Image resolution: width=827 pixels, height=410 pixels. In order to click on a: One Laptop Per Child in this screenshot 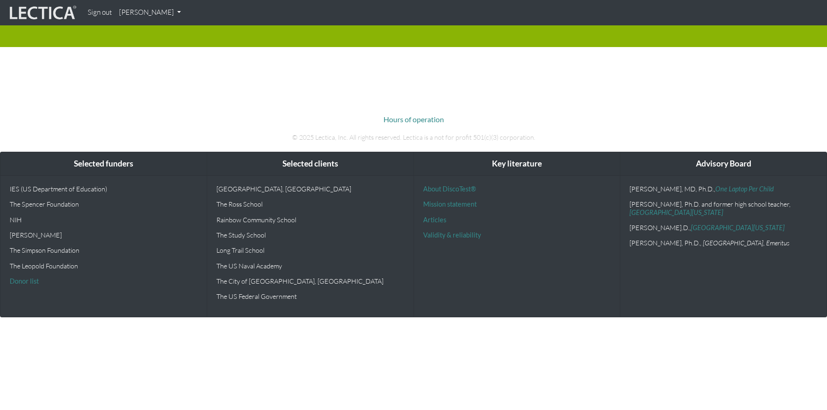, I will do `click(744, 189)`.